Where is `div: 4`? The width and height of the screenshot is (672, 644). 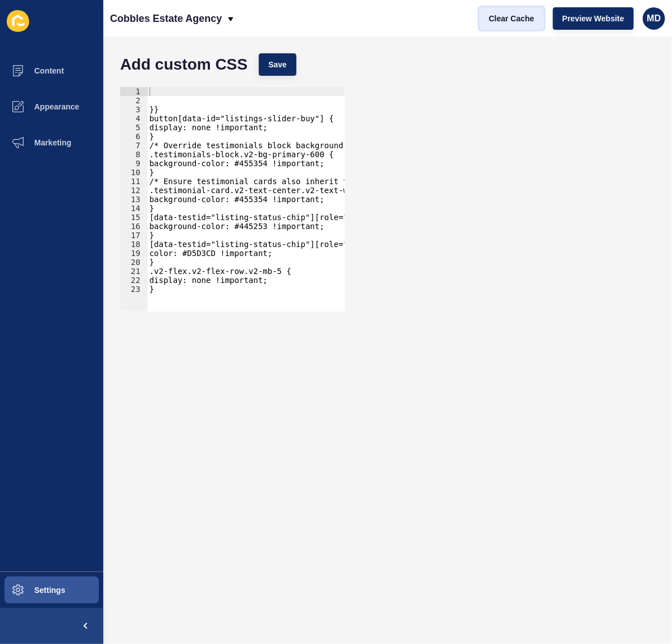
div: 4 is located at coordinates (133, 118).